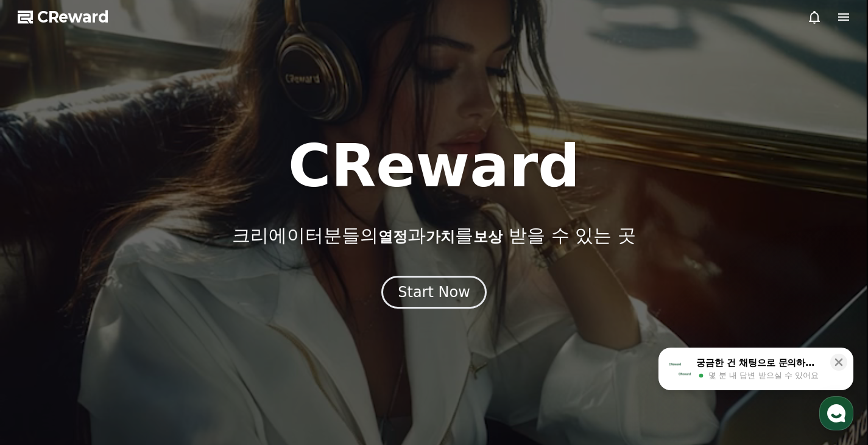 This screenshot has height=445, width=868. Describe the element at coordinates (73, 17) in the screenshot. I see `span: CReward` at that location.